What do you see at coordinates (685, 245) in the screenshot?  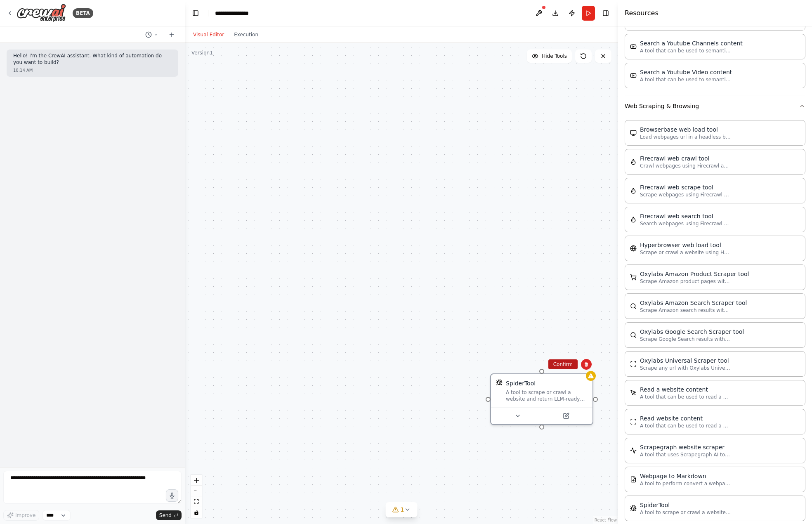 I see `div: Hyperbrowser web load tool` at bounding box center [685, 245].